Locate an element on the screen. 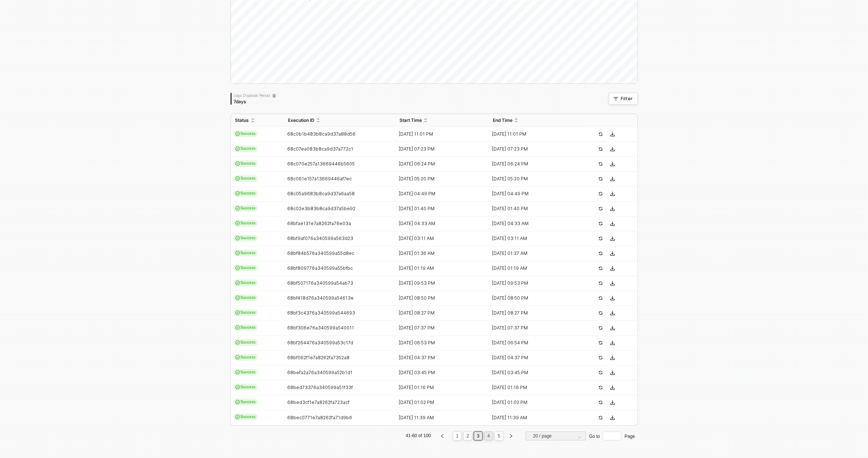 The image size is (868, 458). th: Start Time is located at coordinates (441, 120).